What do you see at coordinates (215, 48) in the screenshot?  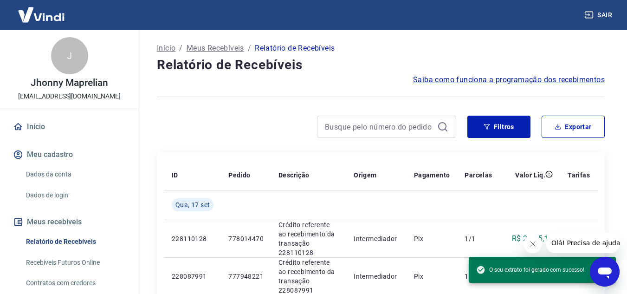 I see `p: Meus Recebíveis` at bounding box center [215, 48].